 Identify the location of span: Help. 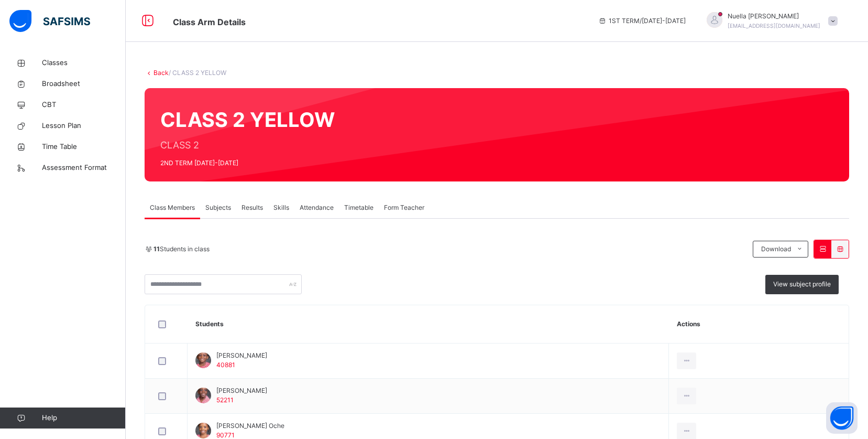
(83, 418).